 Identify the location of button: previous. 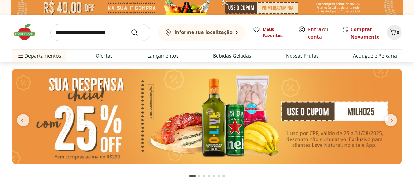
(23, 120).